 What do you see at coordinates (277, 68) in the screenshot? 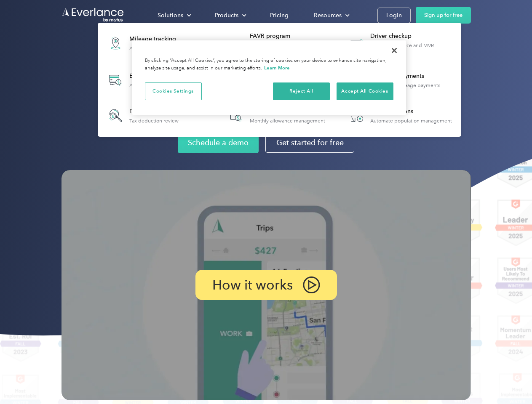
I see `a: More information about your privacy, opens in a new tab` at bounding box center [277, 68].